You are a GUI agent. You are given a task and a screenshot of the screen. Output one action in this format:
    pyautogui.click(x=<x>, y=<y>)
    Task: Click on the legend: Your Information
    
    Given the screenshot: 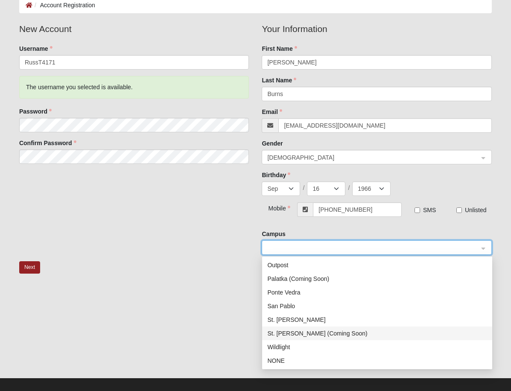 What is the action you would take?
    pyautogui.click(x=377, y=29)
    